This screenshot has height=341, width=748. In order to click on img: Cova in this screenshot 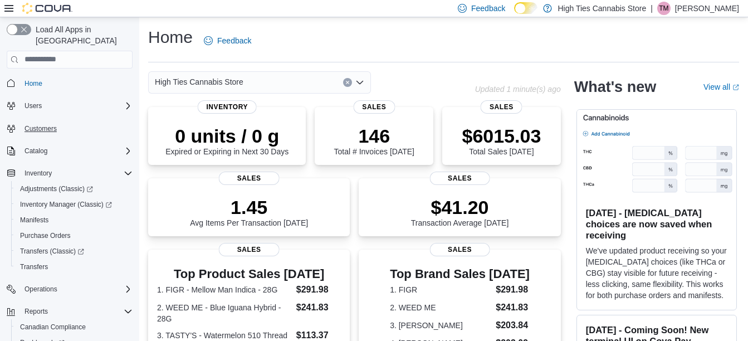, I will do `click(47, 8)`.